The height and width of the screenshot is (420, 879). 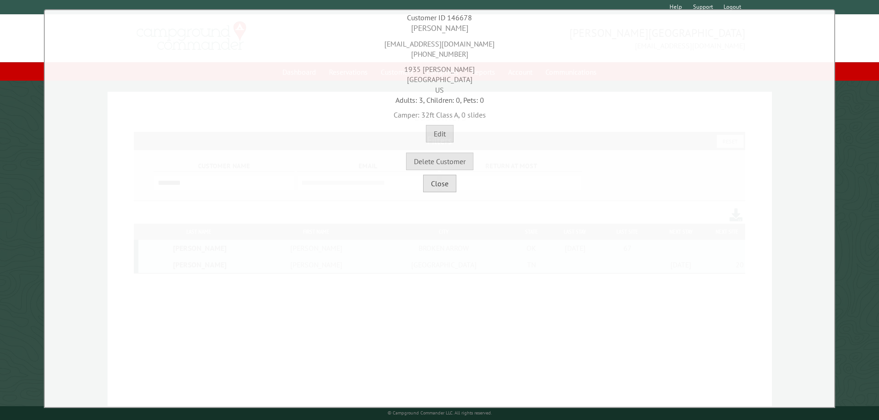 What do you see at coordinates (440, 134) in the screenshot?
I see `button: Edit` at bounding box center [440, 134].